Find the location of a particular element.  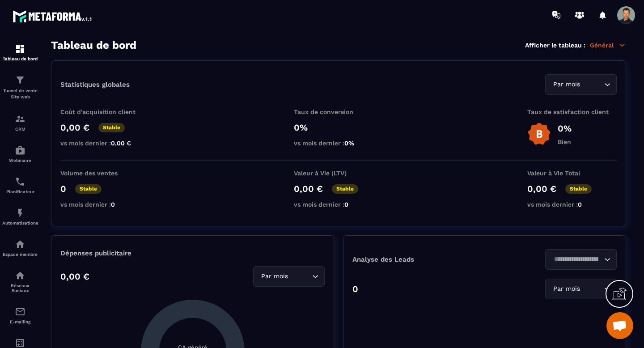

a: automationsautomationsEspace membre is located at coordinates (20, 248).